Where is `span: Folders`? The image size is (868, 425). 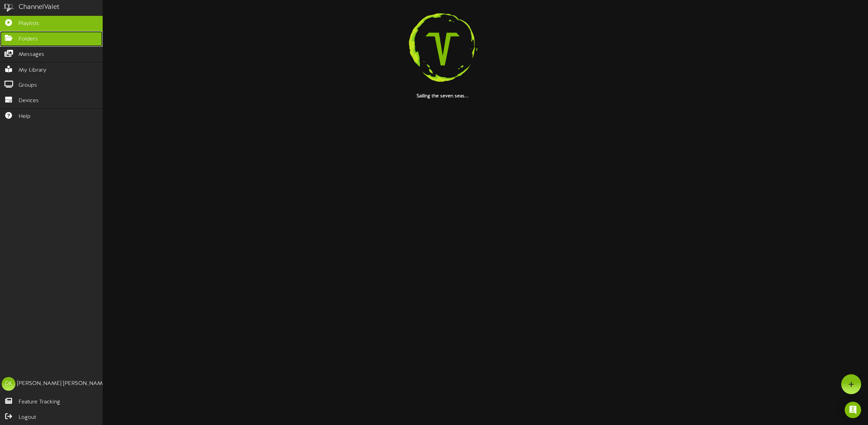
span: Folders is located at coordinates (28, 39).